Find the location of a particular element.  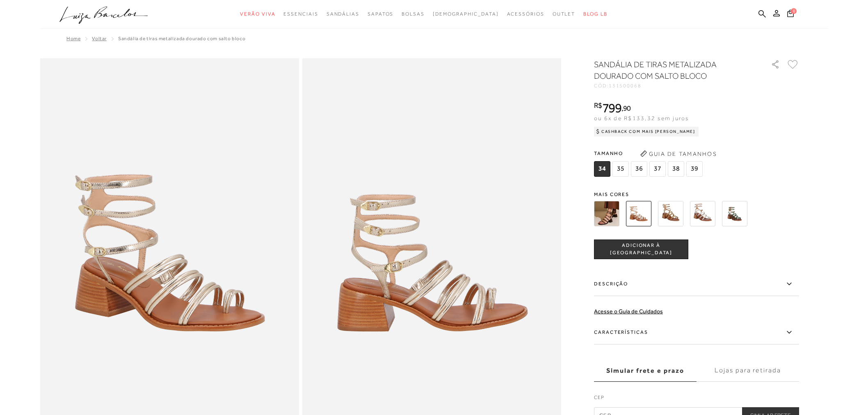

button: Guia de Tamanhos is located at coordinates (678, 154).